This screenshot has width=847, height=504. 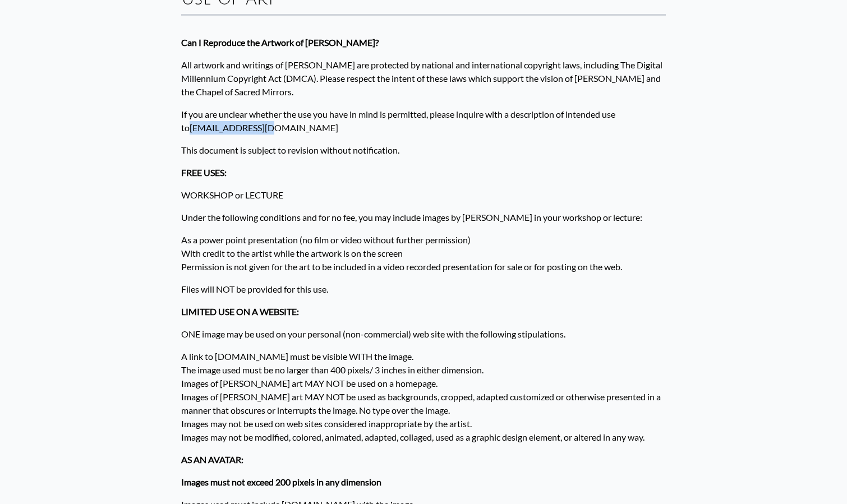 I want to click on p: ONE image may be used on your personal (non-commercial) web site with the following stipulations., so click(x=424, y=334).